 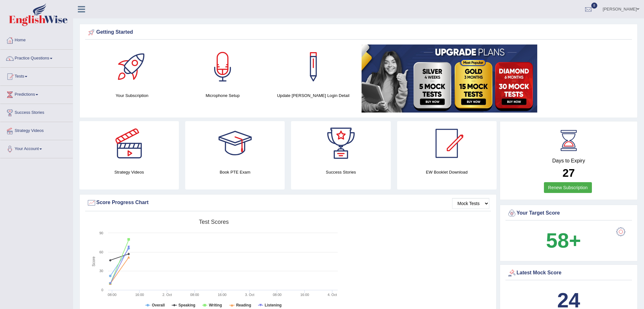 What do you see at coordinates (101, 233) in the screenshot?
I see `text: 90` at bounding box center [101, 233].